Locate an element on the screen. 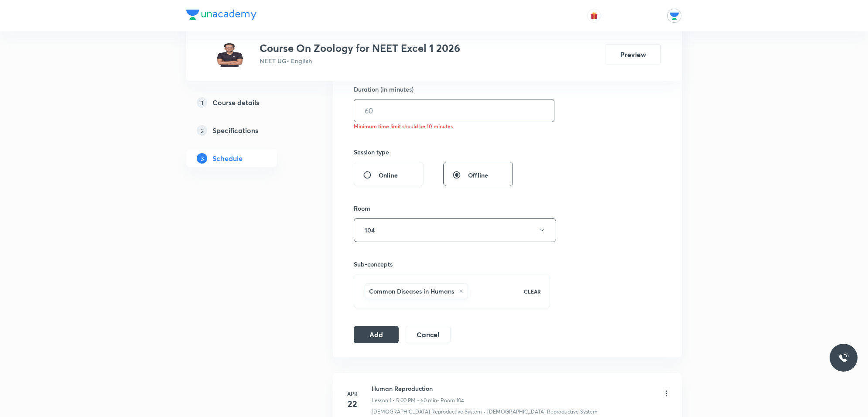  img: avatar is located at coordinates (594, 16).